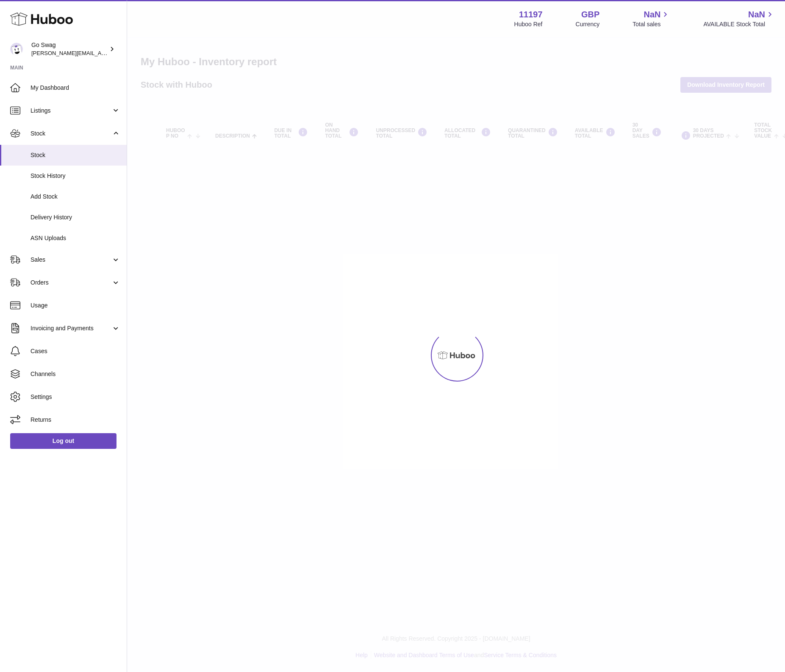 The image size is (785, 672). What do you see at coordinates (70, 110) in the screenshot?
I see `span: Listings` at bounding box center [70, 110].